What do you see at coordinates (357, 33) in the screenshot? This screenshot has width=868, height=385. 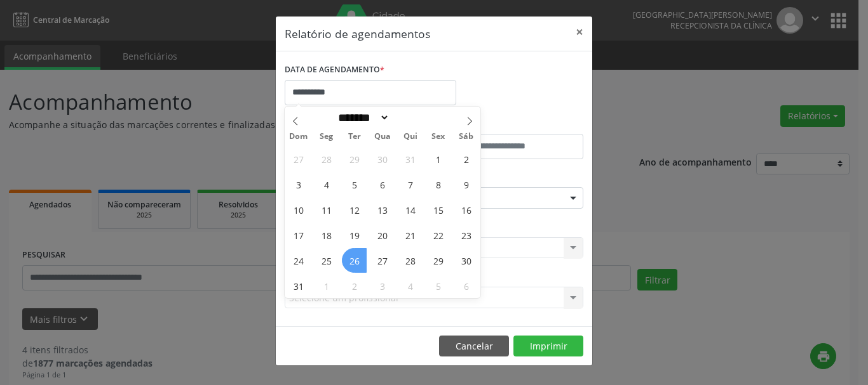 I see `h5: Relatório de agendamentos` at bounding box center [357, 33].